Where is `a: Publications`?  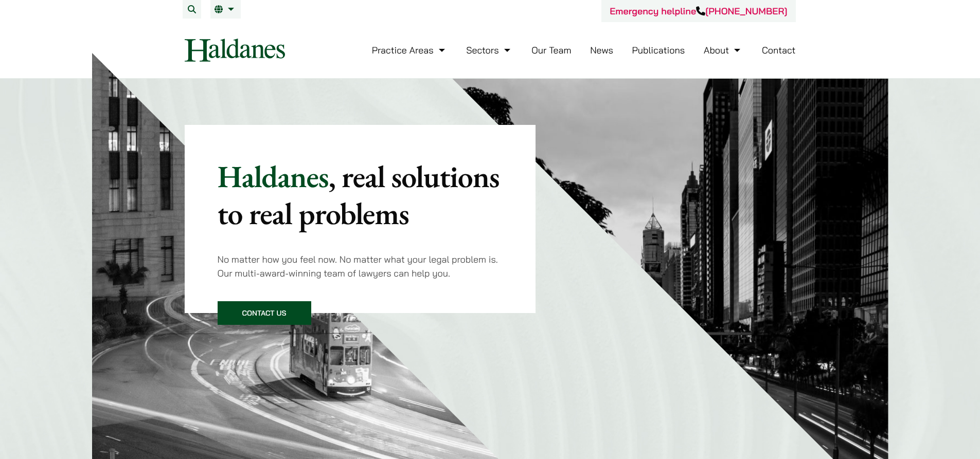
a: Publications is located at coordinates (659, 50).